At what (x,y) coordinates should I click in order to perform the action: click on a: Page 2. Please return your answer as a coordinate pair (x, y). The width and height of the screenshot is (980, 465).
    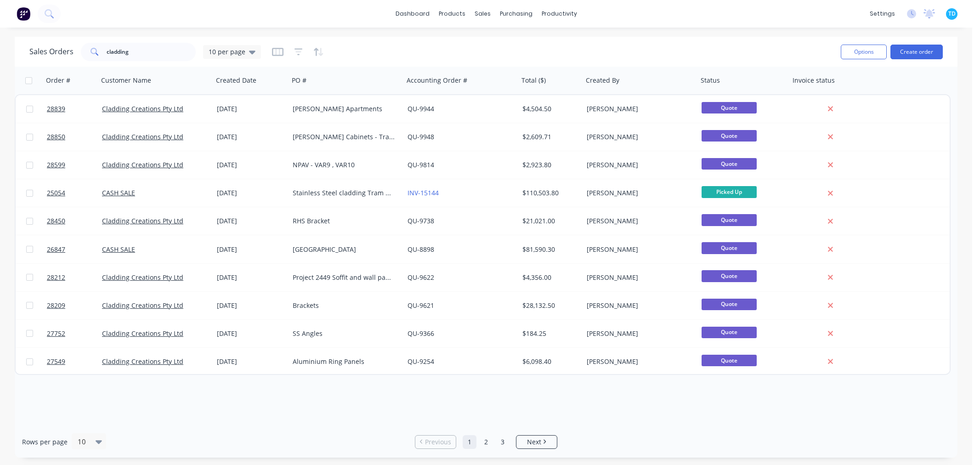
    Looking at the image, I should click on (486, 442).